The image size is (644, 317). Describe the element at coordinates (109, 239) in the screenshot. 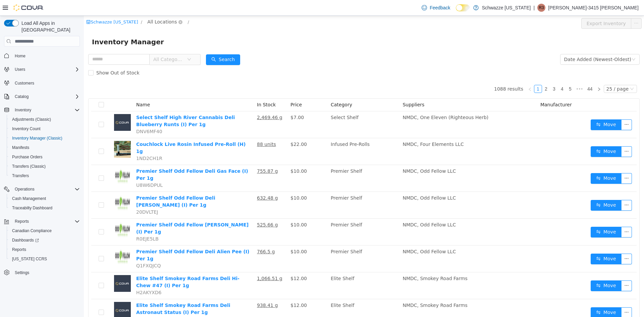

I see `a: Premier Shelf Odd Fellow Deli Alien Pee (I) Per 1g` at that location.